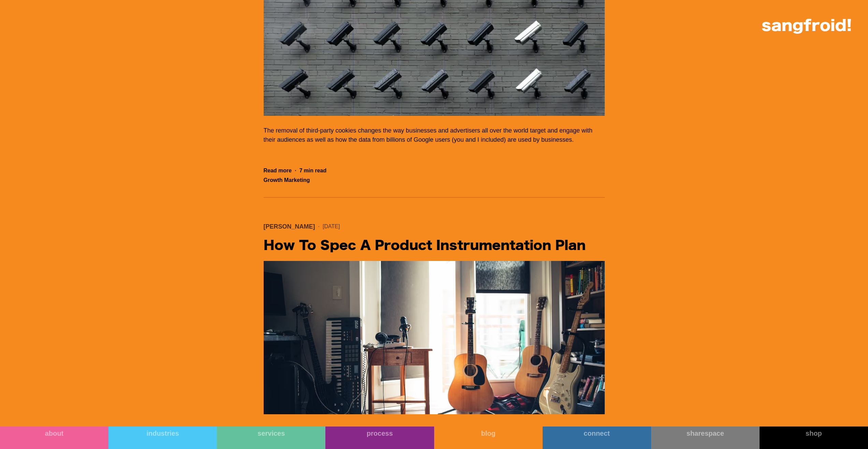 The image size is (868, 449). What do you see at coordinates (813, 438) in the screenshot?
I see `a: shop` at bounding box center [813, 438].